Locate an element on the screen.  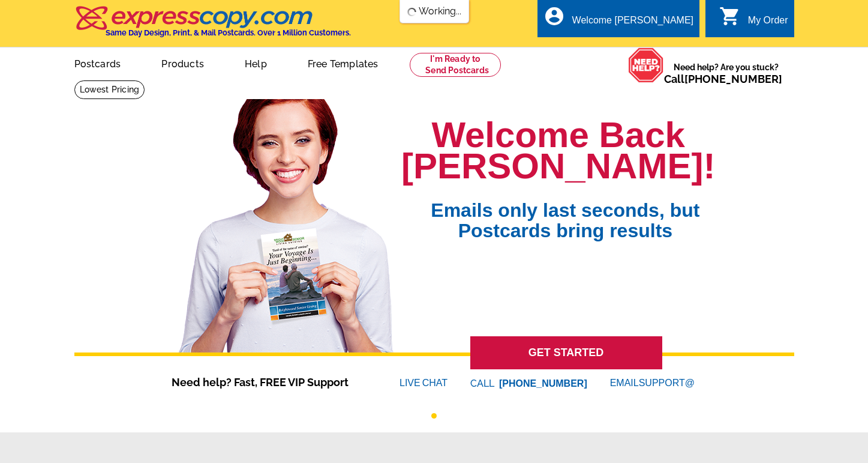
h4: Same Day Design, Print, & Mail Postcards. Over 1 Million Customers. is located at coordinates (228, 32).